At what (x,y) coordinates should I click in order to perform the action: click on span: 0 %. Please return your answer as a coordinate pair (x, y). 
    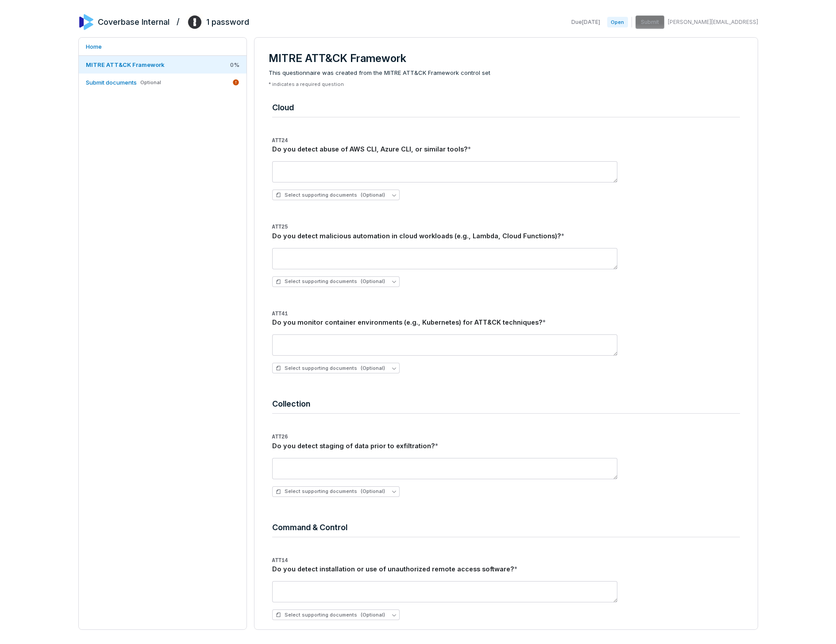
    Looking at the image, I should click on (234, 65).